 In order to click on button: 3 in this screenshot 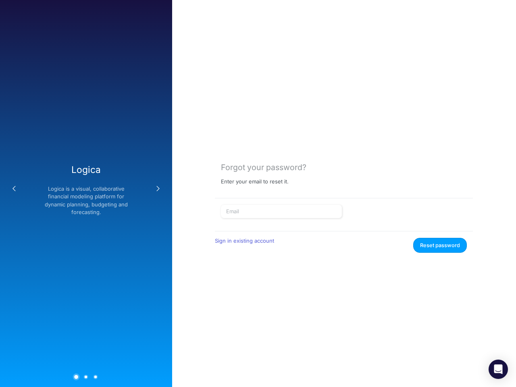, I will do `click(95, 376)`.